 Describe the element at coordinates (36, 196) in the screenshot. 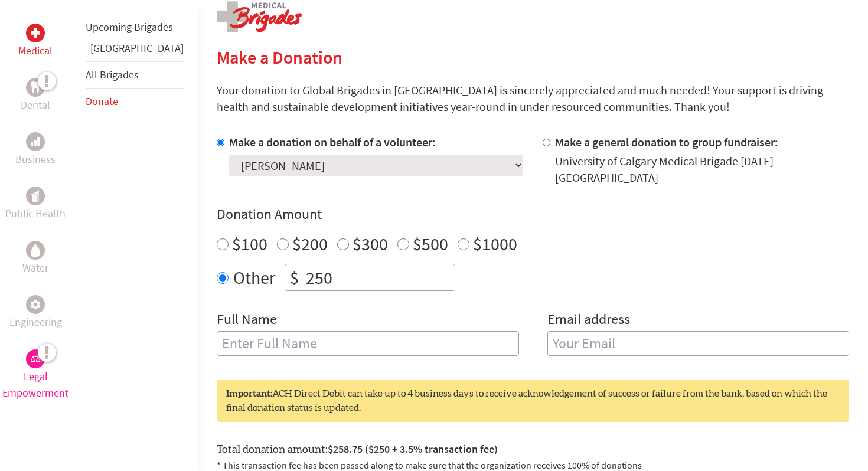

I see `img: Public Health` at that location.